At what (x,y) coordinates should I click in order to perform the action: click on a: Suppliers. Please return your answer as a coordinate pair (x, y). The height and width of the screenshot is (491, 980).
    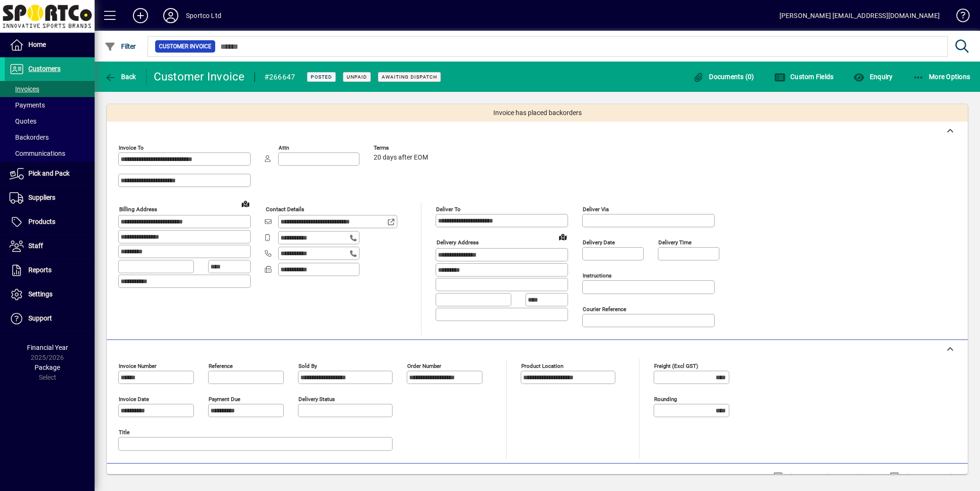
    Looking at the image, I should click on (50, 198).